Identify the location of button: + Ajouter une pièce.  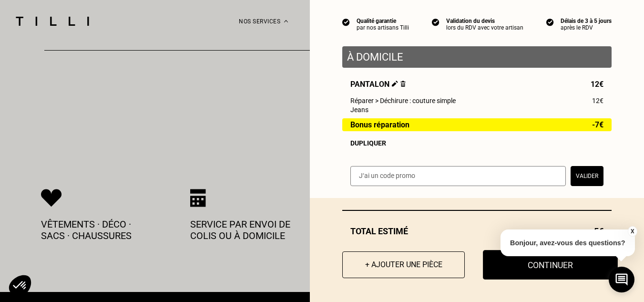
(403, 265).